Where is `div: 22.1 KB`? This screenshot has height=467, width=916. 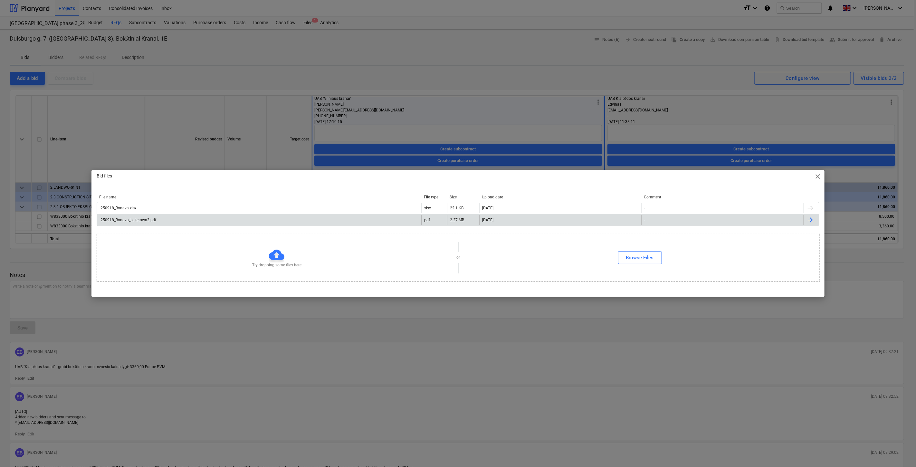 div: 22.1 KB is located at coordinates (457, 208).